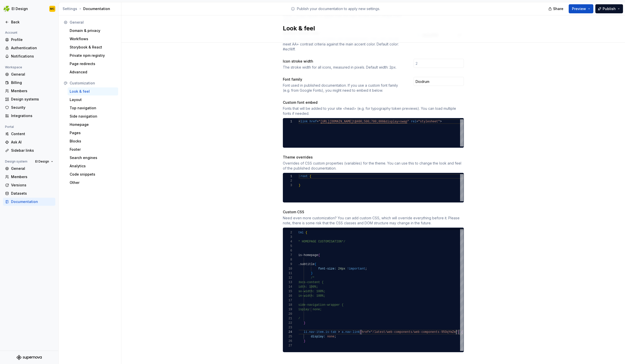 The height and width of the screenshot is (364, 625). What do you see at coordinates (287, 247) in the screenshot?
I see `div: 5` at bounding box center [287, 247].